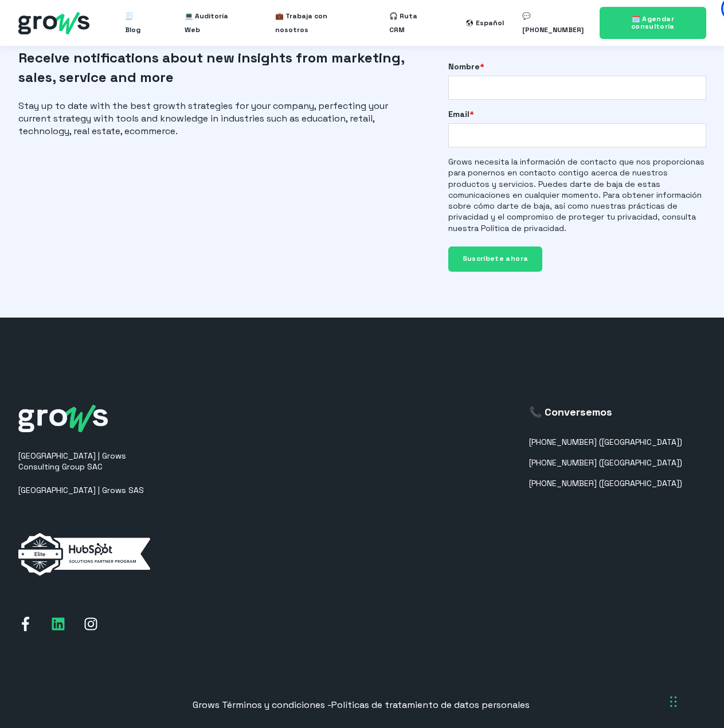  Describe the element at coordinates (489, 23) in the screenshot. I see `div: Español` at that location.